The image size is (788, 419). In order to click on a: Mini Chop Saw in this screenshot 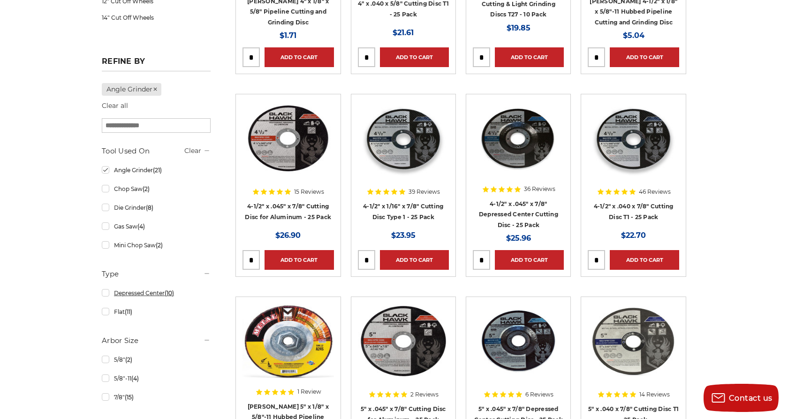, I will do `click(156, 245)`.